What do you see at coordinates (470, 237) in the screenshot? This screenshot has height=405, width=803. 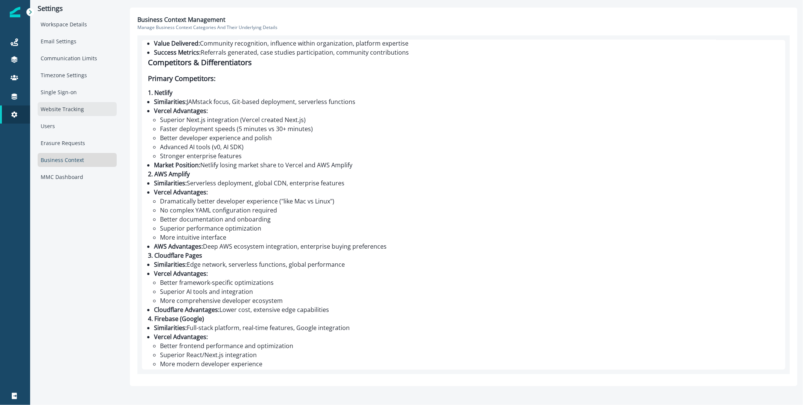 I see `li: More intuitive interface` at bounding box center [470, 237].